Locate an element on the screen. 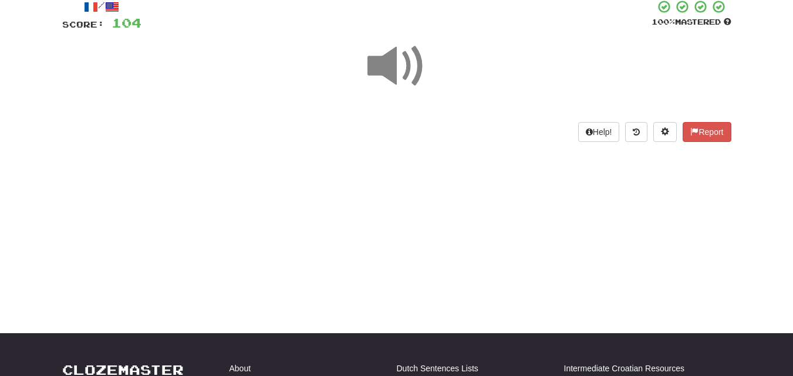 The width and height of the screenshot is (793, 376). a: Dutch Sentences Lists is located at coordinates (437, 369).